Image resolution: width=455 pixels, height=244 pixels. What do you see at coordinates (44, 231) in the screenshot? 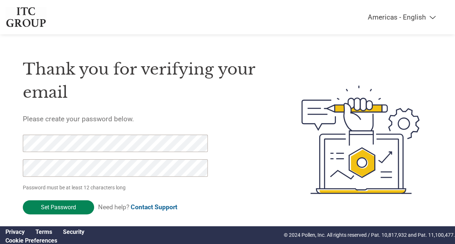
I see `a: Terms` at bounding box center [44, 231].